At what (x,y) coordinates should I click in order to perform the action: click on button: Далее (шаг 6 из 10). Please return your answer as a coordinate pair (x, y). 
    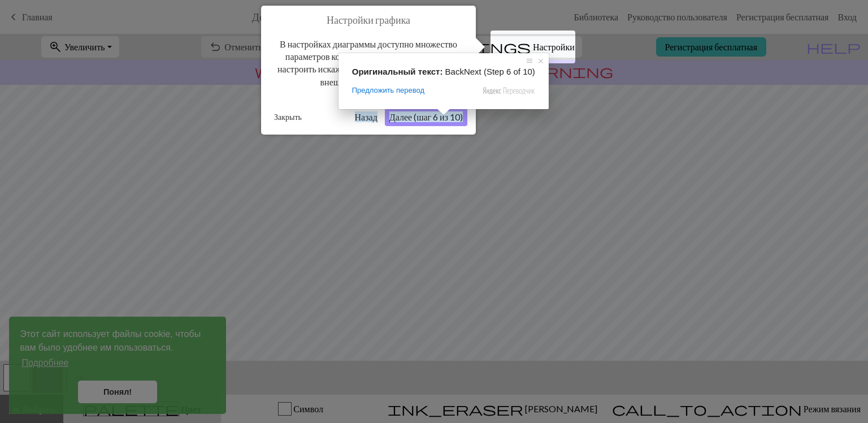
    Looking at the image, I should click on (426, 117).